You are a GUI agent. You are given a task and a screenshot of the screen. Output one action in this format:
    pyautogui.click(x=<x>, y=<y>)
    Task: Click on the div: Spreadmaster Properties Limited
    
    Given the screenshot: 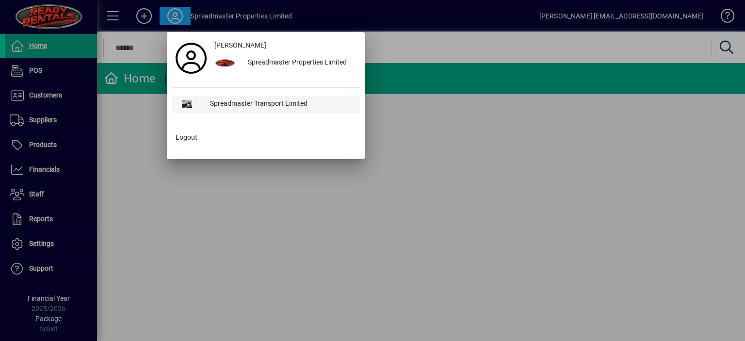 What is the action you would take?
    pyautogui.click(x=300, y=63)
    